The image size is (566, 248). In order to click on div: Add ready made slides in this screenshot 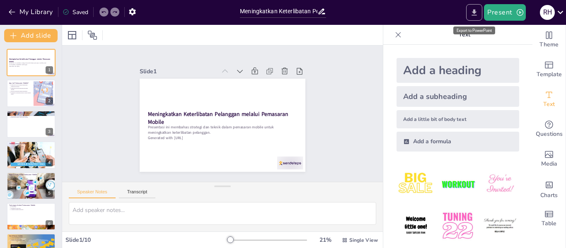, I will do `click(549, 70)`.